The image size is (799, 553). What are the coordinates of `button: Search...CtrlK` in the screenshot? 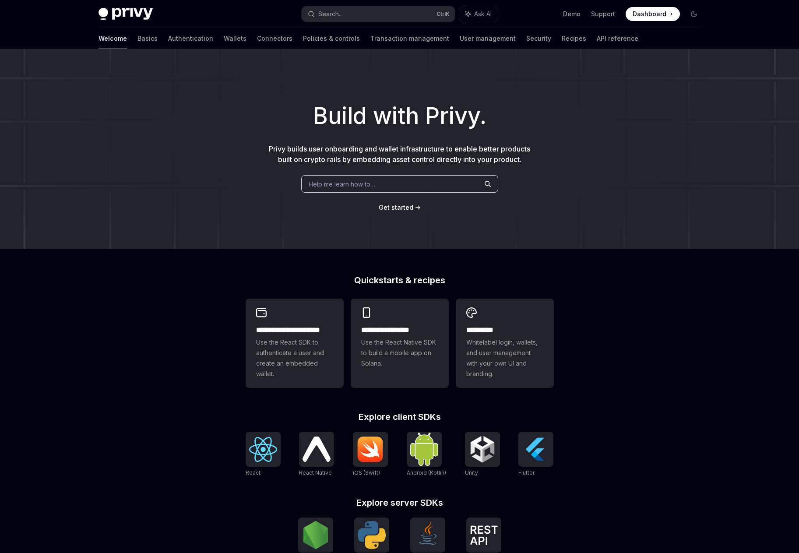 It's located at (378, 14).